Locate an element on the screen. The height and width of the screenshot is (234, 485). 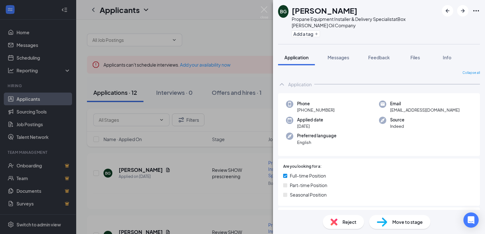
span: Indeed is located at coordinates (397, 126).